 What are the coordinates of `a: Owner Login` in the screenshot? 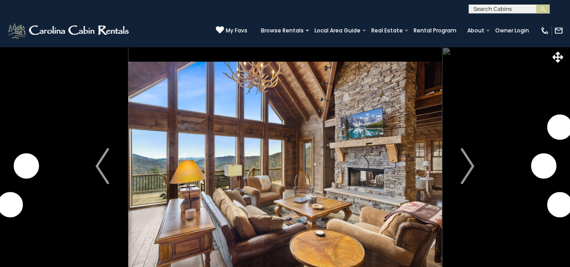 It's located at (512, 31).